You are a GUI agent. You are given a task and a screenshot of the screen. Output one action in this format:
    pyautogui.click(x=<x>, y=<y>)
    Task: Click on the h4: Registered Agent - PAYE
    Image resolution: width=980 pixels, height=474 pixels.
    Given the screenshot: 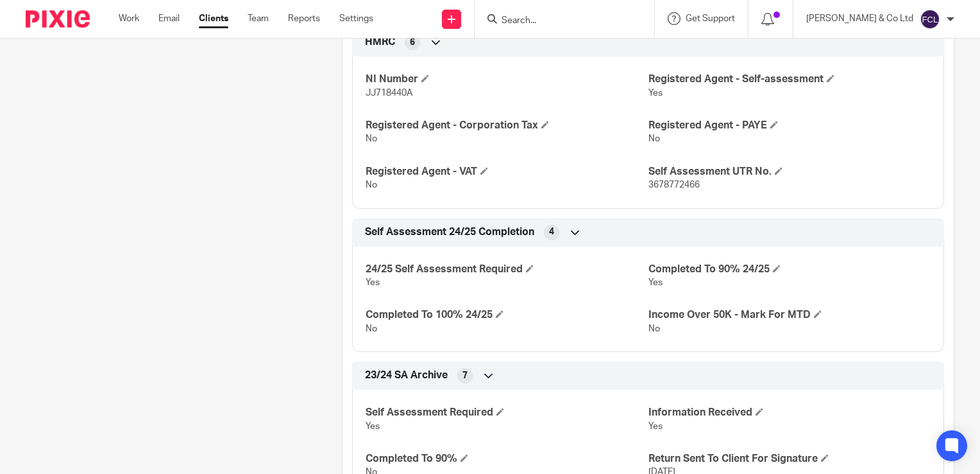 What is the action you would take?
    pyautogui.click(x=790, y=125)
    